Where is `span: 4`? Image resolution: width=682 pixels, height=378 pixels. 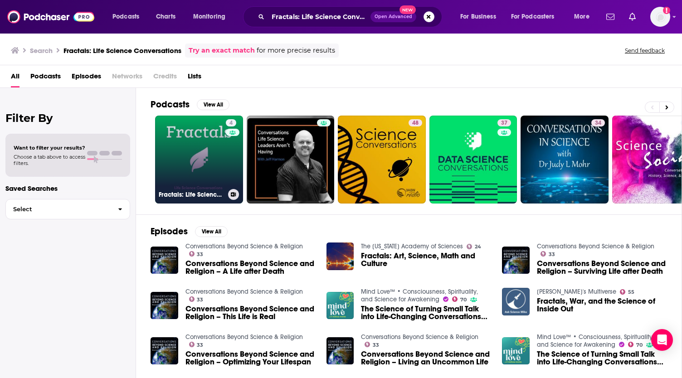
span: 4 is located at coordinates (231, 123).